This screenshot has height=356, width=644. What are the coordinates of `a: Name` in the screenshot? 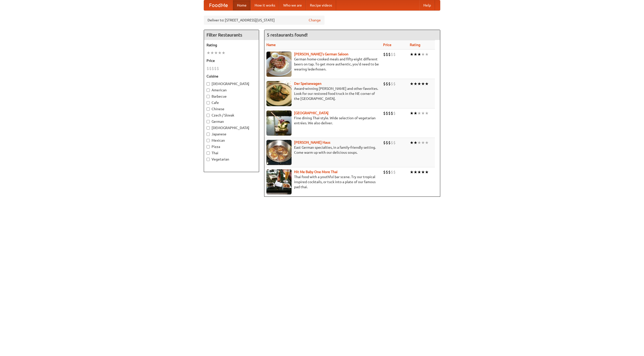 It's located at (271, 45).